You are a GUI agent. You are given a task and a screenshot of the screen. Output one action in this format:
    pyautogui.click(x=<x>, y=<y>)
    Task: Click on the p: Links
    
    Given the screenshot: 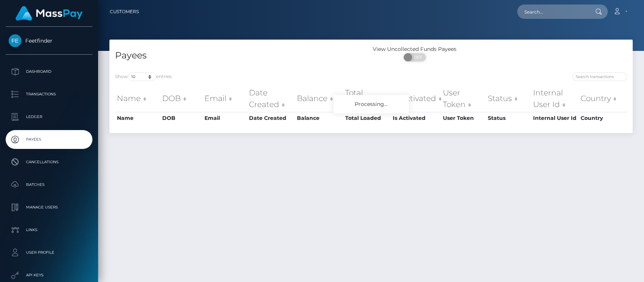 What is the action you would take?
    pyautogui.click(x=49, y=230)
    